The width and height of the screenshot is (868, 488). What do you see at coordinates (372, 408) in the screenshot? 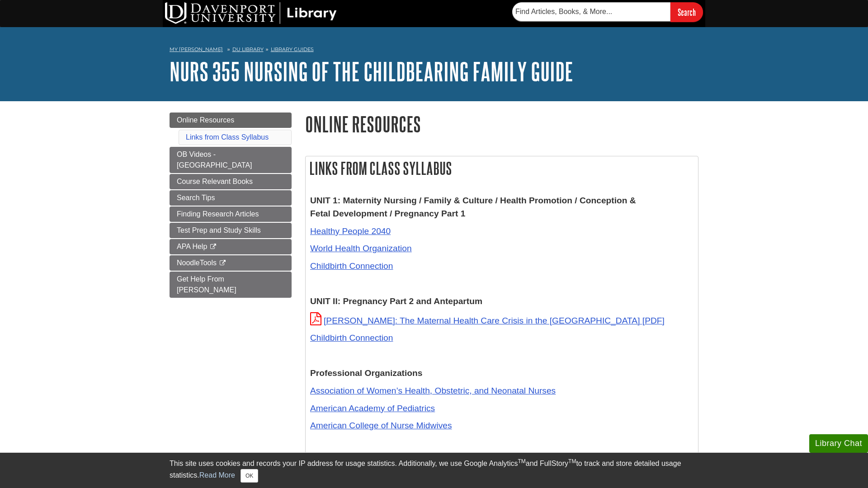
I see `a: American Academy of Pediatrics` at bounding box center [372, 408].